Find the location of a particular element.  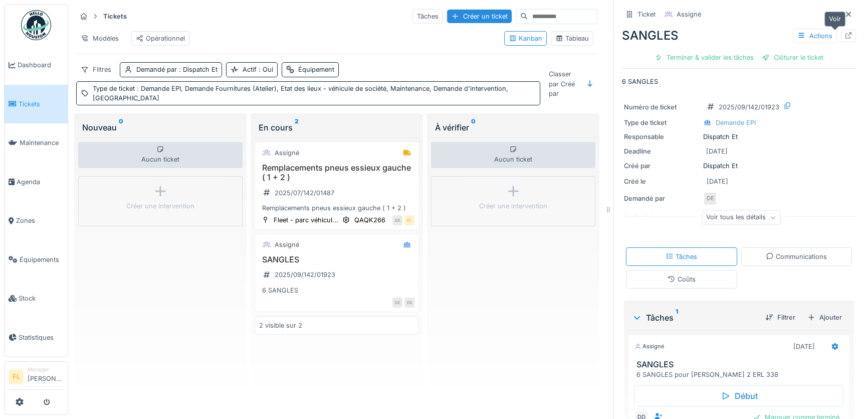

span: Agenda is located at coordinates (40, 181).